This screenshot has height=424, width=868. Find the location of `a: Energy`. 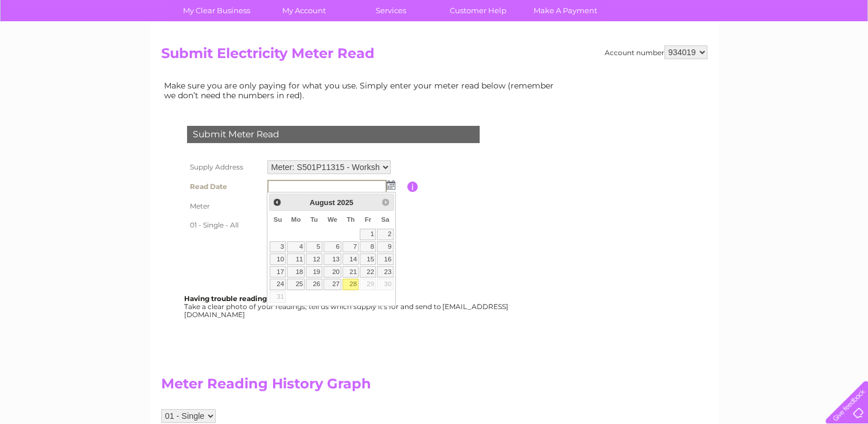

a: Energy is located at coordinates (708, 53).